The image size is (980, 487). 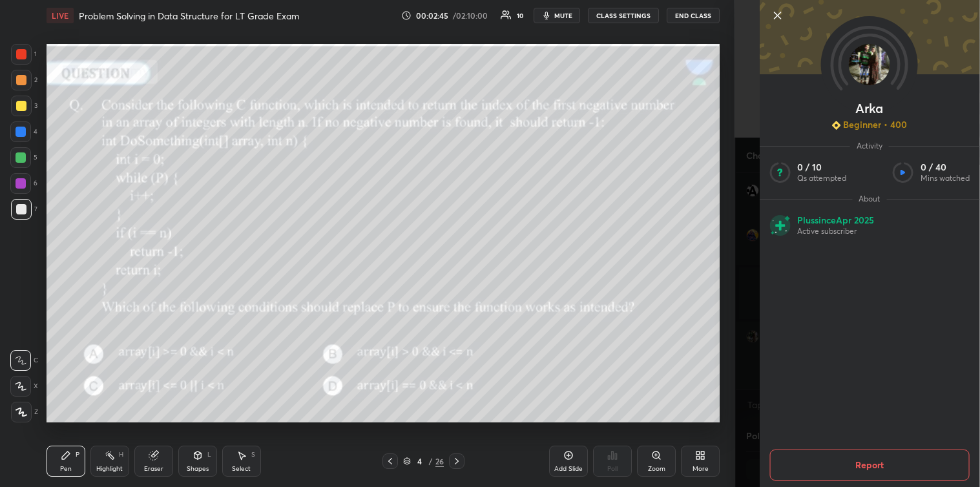 I want to click on div: Eraser, so click(x=154, y=469).